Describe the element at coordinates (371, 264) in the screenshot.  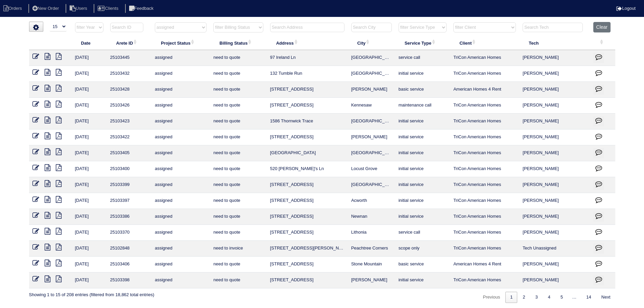
I see `td: Stone Mountain` at that location.